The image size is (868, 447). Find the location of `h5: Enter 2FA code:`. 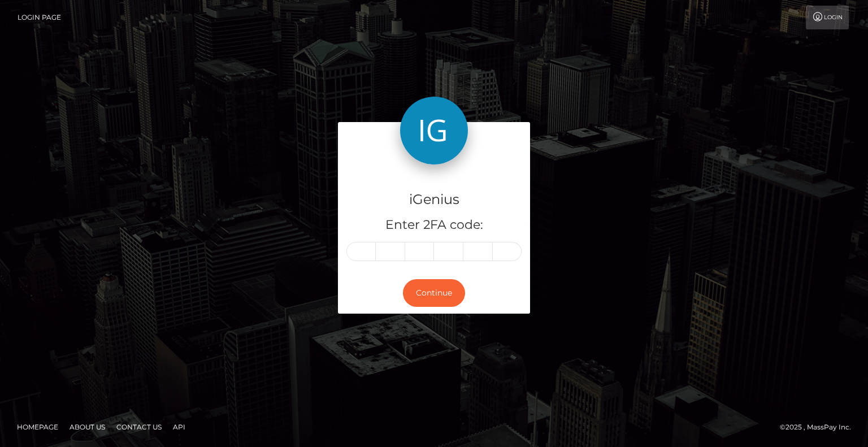

h5: Enter 2FA code: is located at coordinates (434, 225).